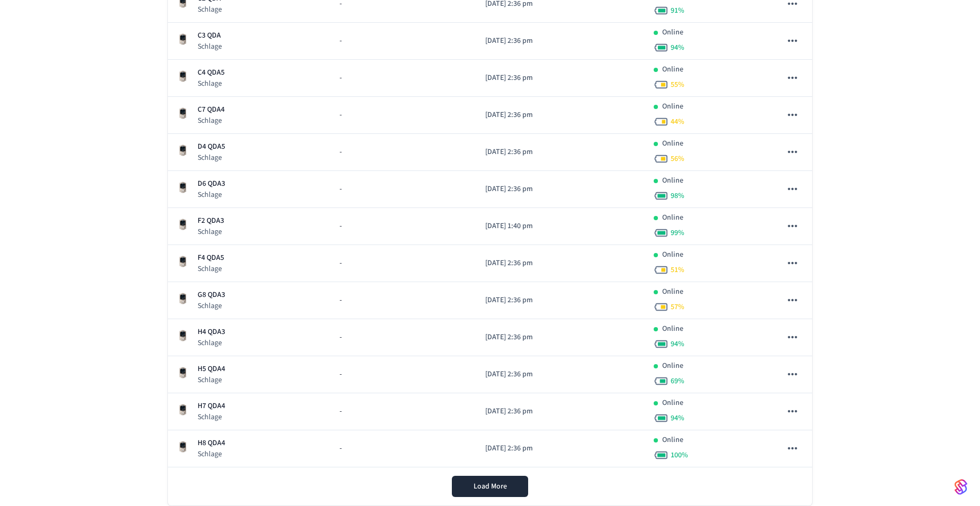 This screenshot has width=980, height=506. I want to click on p: H4 QDA3, so click(211, 332).